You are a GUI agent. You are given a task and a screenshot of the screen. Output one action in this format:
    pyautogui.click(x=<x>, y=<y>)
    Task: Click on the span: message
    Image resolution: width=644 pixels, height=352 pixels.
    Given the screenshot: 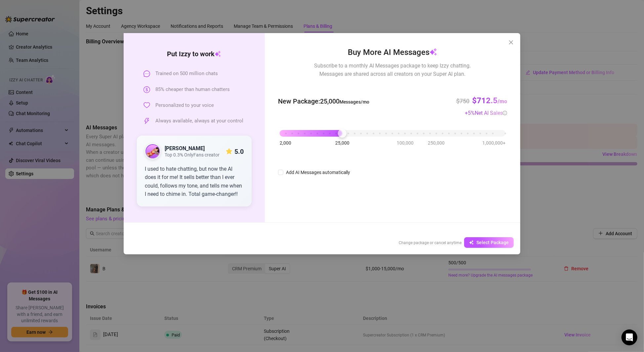 What is the action you would take?
    pyautogui.click(x=147, y=74)
    